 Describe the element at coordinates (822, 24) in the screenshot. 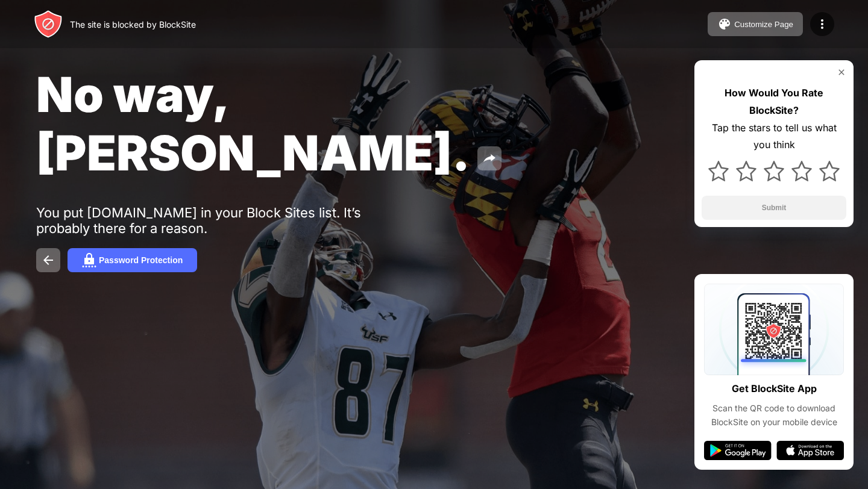

I see `img: menu-icon.svg` at that location.